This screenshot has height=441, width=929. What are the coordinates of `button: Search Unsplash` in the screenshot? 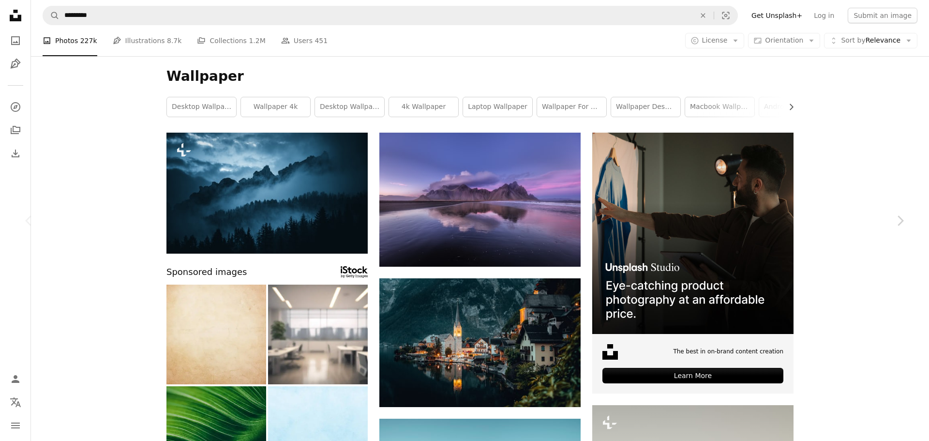 It's located at (51, 15).